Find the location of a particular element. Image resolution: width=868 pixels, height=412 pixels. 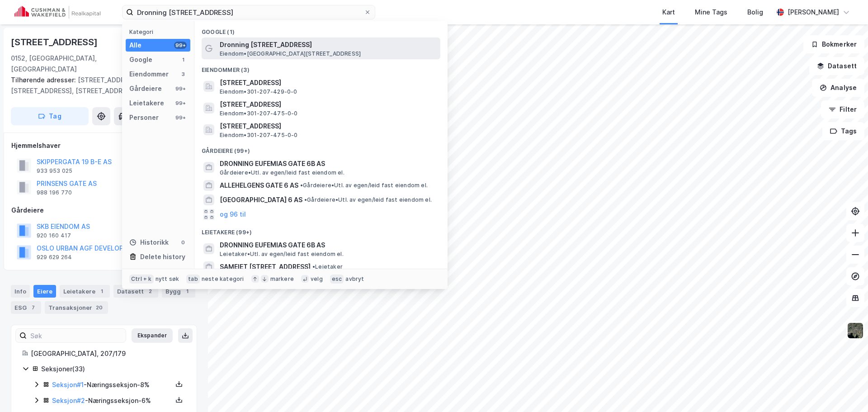

div: tab is located at coordinates (193, 279).